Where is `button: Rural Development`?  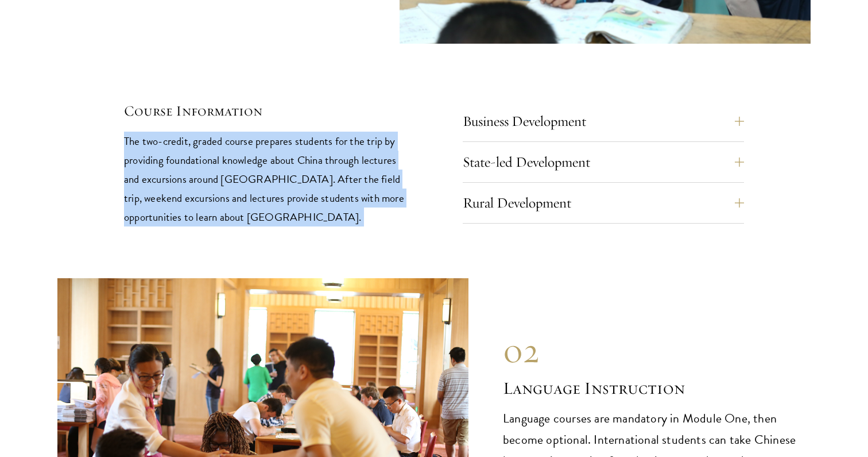 button: Rural Development is located at coordinates (604, 203).